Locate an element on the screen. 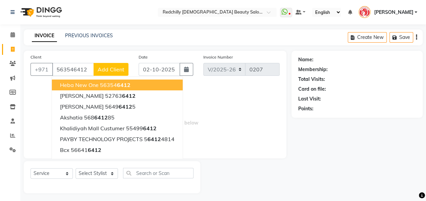 This screenshot has width=426, height=201. button: +971 is located at coordinates (42, 69).